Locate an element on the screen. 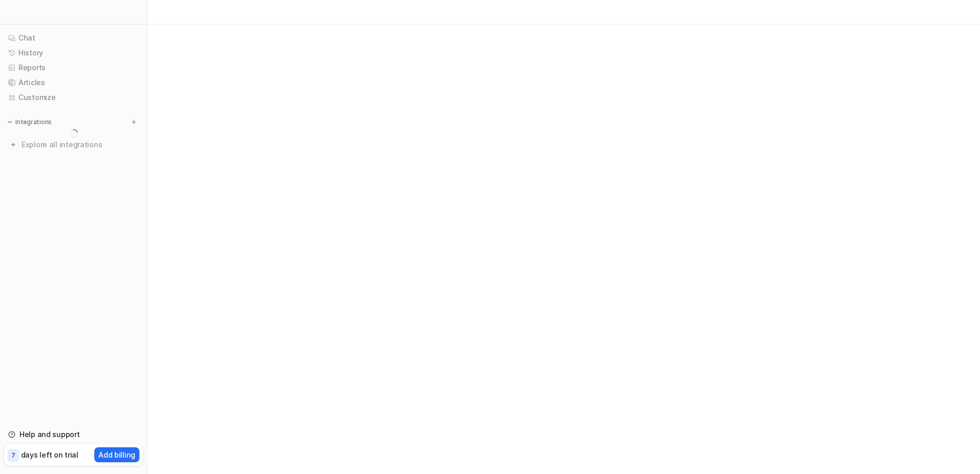 Image resolution: width=980 pixels, height=474 pixels. a: Customize is located at coordinates (74, 97).